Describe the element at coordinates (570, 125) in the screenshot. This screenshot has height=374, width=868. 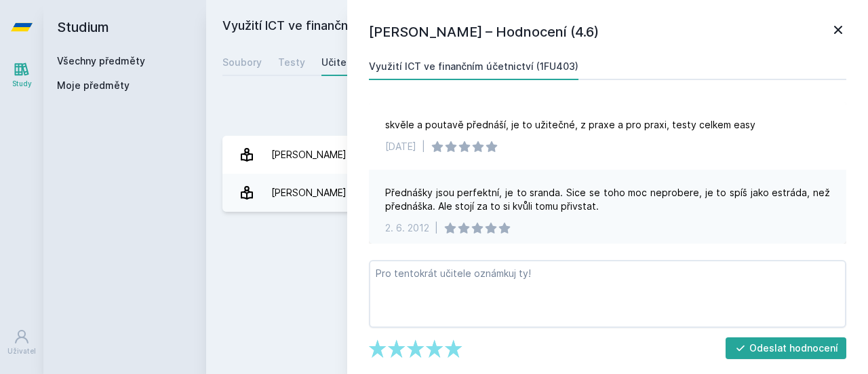
I see `div: skvěle a poutavě přednáší, je to užitečné, z praxe a pro praxi, testy celkem easy` at that location.